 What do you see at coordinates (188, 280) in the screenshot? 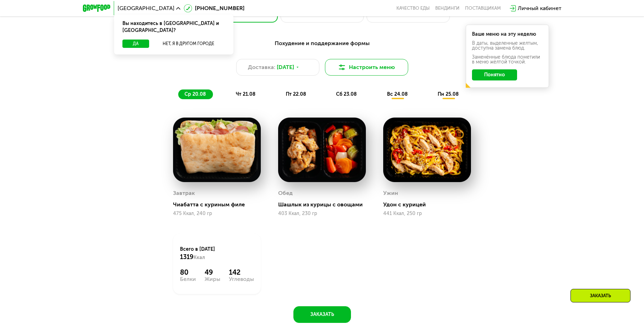
I see `div: Белки` at bounding box center [188, 280].